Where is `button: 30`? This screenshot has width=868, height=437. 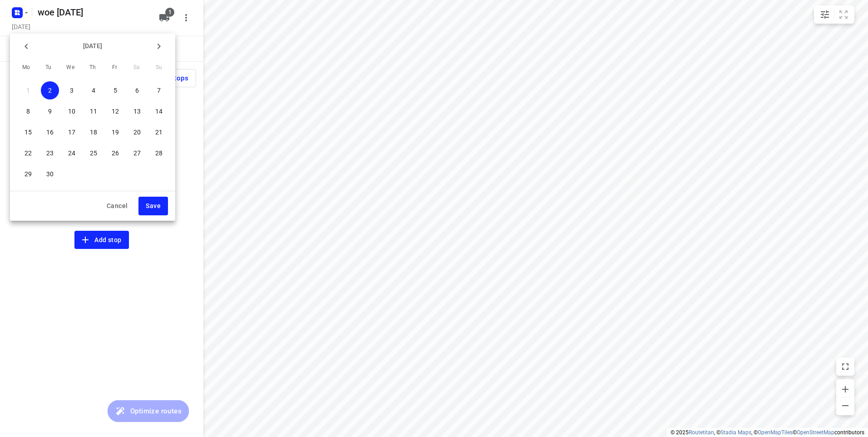 button: 30 is located at coordinates (50, 174).